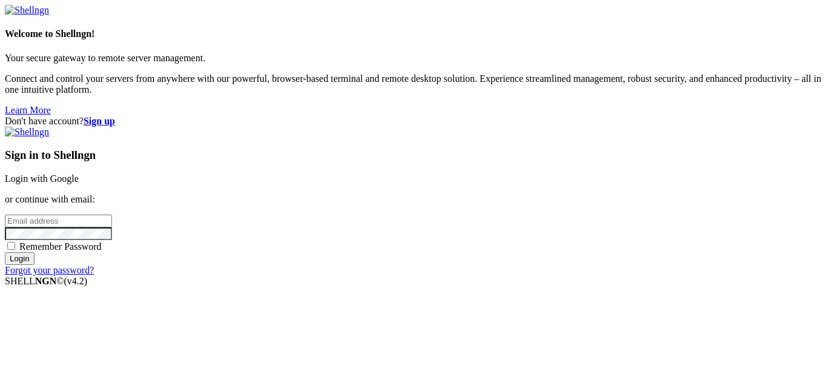 This screenshot has width=827, height=368. I want to click on input: Remember Password, so click(11, 245).